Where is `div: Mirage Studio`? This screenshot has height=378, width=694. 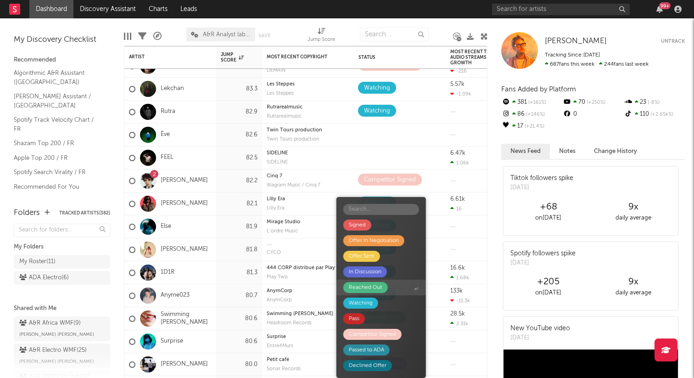 div: Mirage Studio is located at coordinates (308, 222).